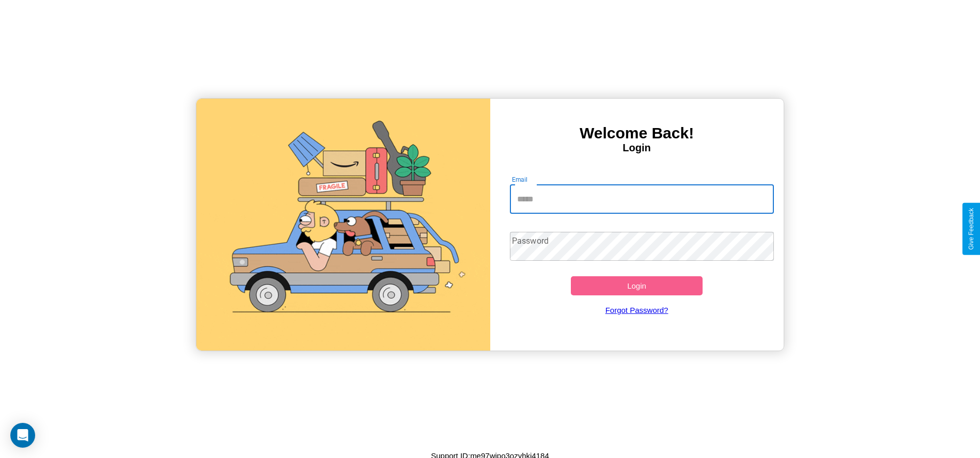 The height and width of the screenshot is (458, 980). I want to click on div: Open Intercom Messenger, so click(23, 435).